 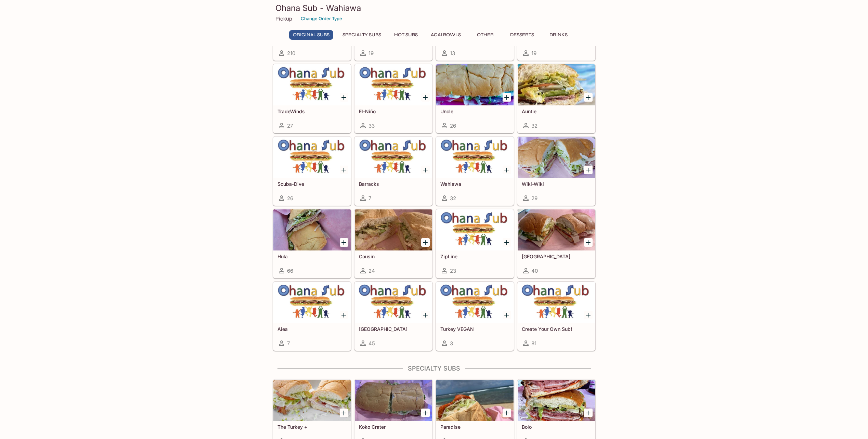 I want to click on span: 45, so click(x=371, y=343).